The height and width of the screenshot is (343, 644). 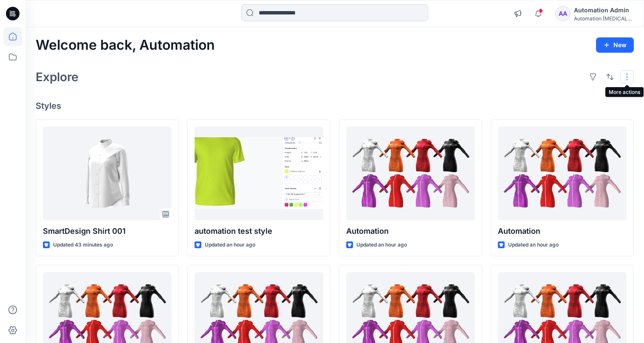 I want to click on div: AA, so click(x=563, y=13).